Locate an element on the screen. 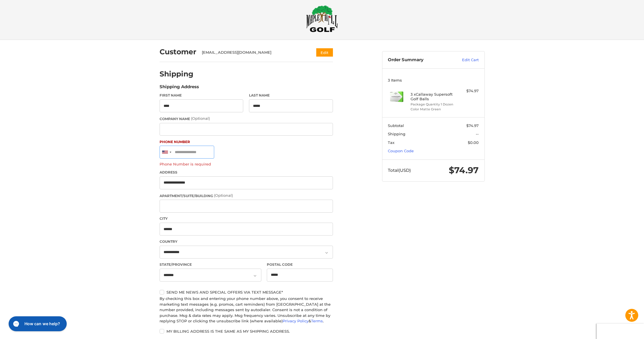 The height and width of the screenshot is (339, 644). span: Subtotal is located at coordinates (396, 126).